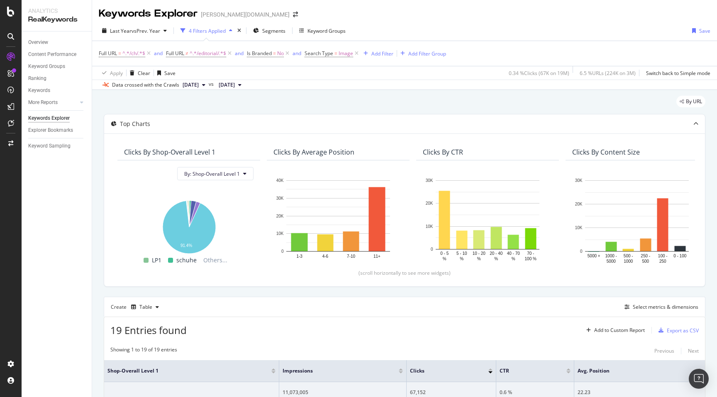  I want to click on div: Clicks By CTR, so click(442, 152).